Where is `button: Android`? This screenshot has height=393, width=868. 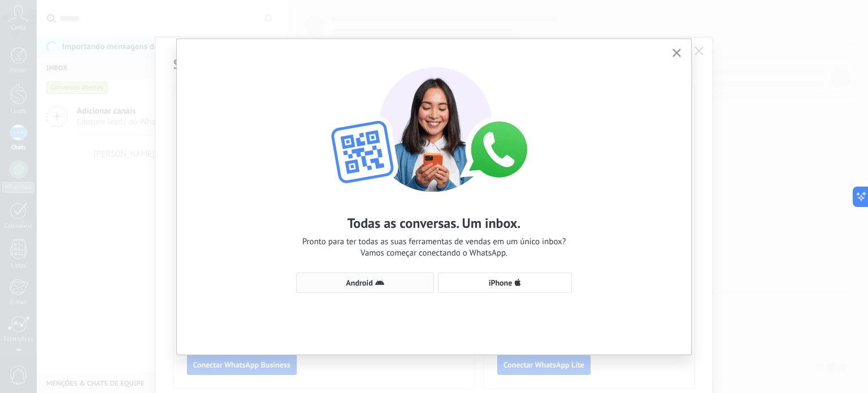 button: Android is located at coordinates (365, 283).